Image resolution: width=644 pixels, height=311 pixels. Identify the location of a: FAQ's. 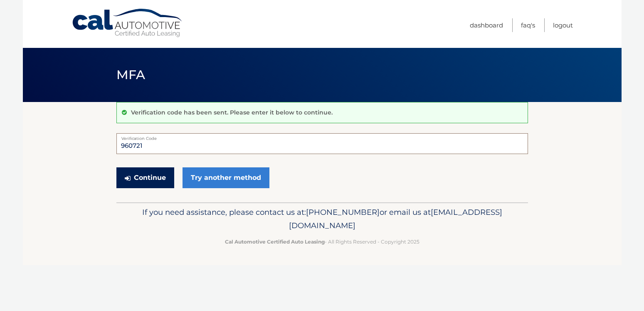
(528, 25).